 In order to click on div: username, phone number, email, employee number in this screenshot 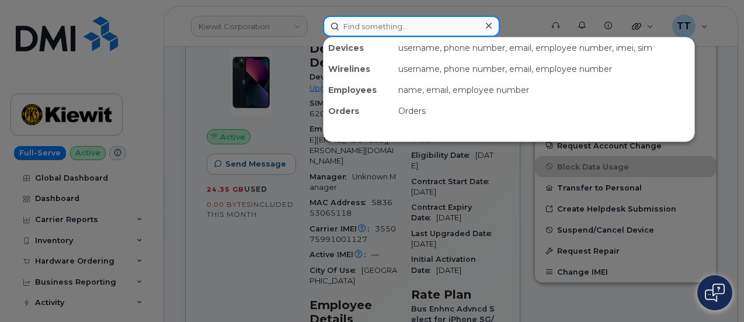, I will do `click(544, 69)`.